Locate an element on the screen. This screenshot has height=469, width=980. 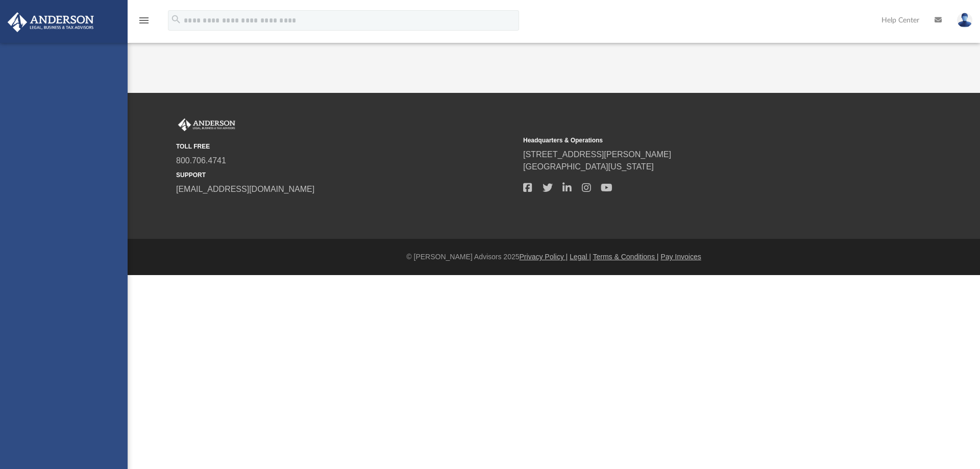
a: 800.706.4741 is located at coordinates (201, 160).